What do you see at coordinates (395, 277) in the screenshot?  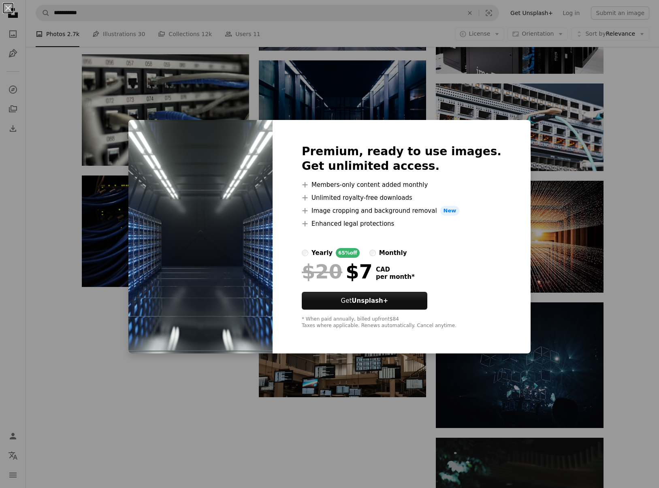 I see `span: per month *` at bounding box center [395, 277].